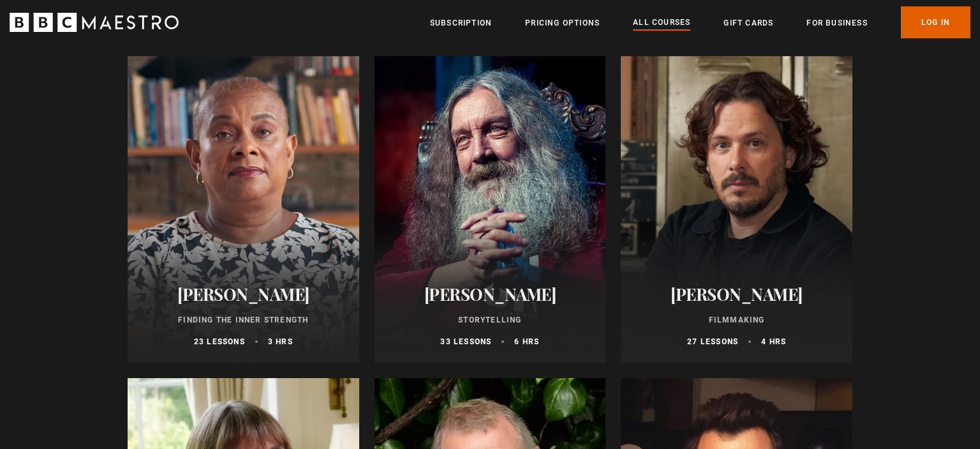 The image size is (980, 449). Describe the element at coordinates (280, 342) in the screenshot. I see `p: 3 hrs` at that location.